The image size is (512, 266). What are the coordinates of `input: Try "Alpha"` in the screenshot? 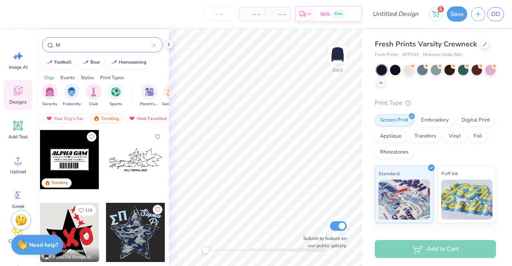 It's located at (104, 45).